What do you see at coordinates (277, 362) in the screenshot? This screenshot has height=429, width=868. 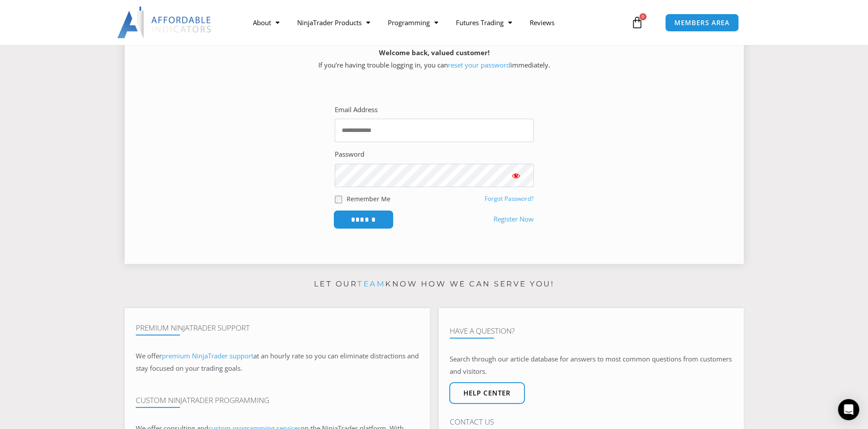 I see `span: at an hourly rate so you can eliminate distractions and stay focused on your trading goals.` at bounding box center [277, 362].